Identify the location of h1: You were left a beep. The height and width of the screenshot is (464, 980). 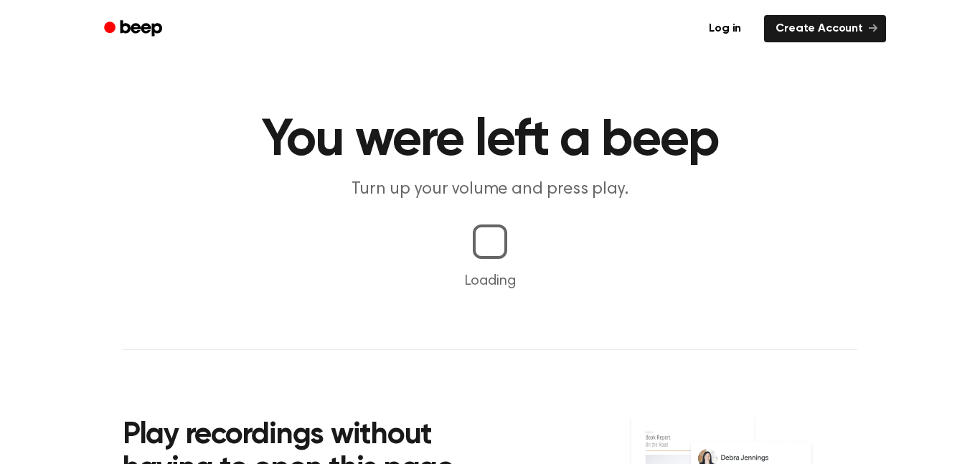
(490, 140).